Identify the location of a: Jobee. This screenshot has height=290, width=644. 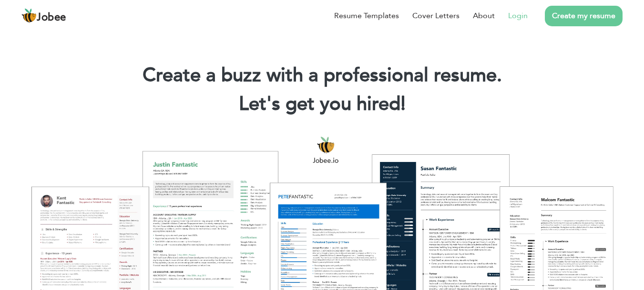
(44, 16).